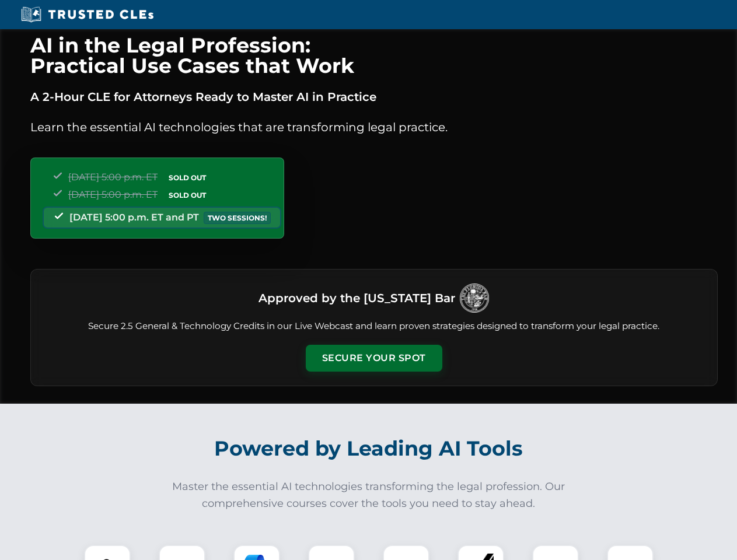 This screenshot has height=560, width=737. Describe the element at coordinates (374, 97) in the screenshot. I see `p: A 2-Hour CLE for Attorneys Ready to Master AI in Practice` at that location.